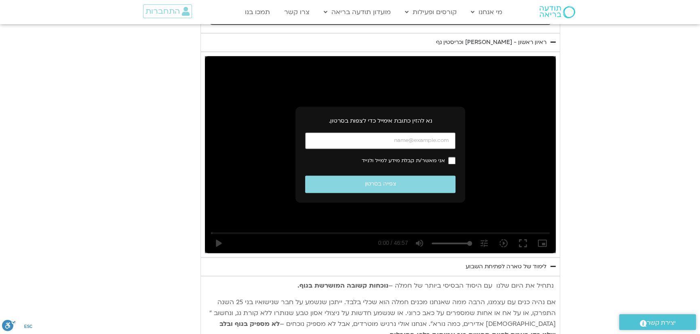 Image resolution: width=700 pixels, height=334 pixels. Describe the element at coordinates (506, 267) in the screenshot. I see `div: לימוד של טארה לפתיחת השבוע` at that location.